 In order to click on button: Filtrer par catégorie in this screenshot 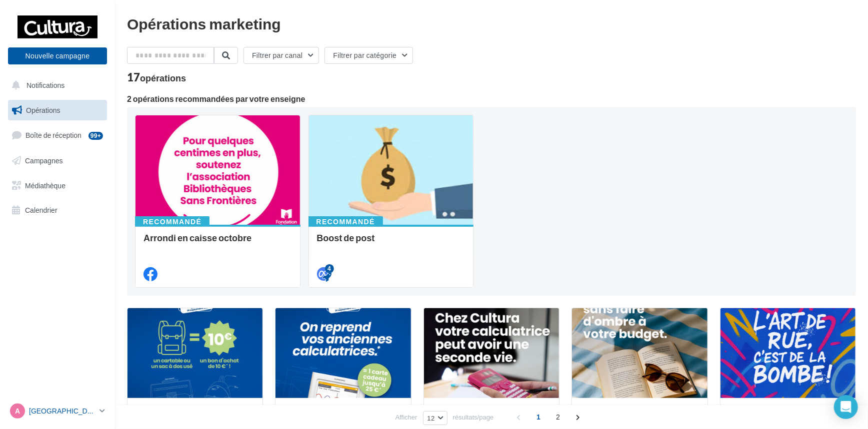, I will do `click(369, 55)`.